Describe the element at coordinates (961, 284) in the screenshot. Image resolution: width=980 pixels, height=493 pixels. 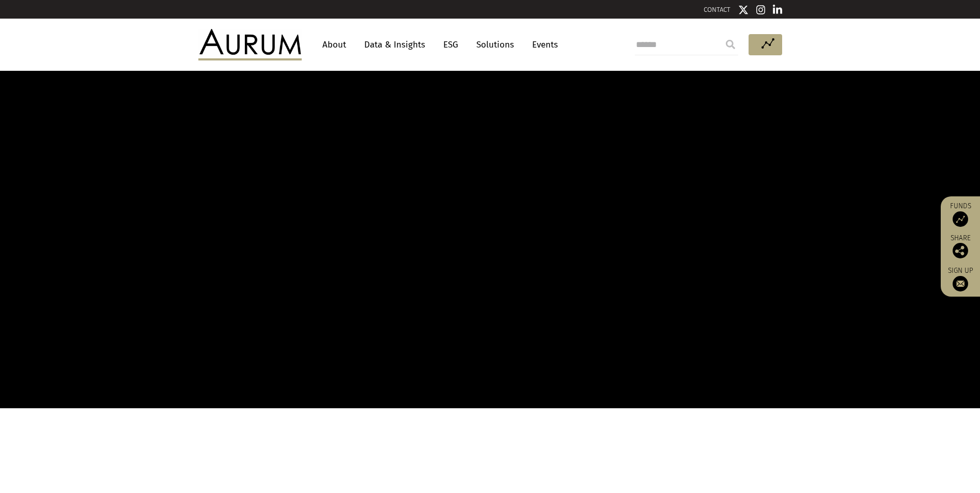
I see `img: Sign up to our newsletter` at that location.